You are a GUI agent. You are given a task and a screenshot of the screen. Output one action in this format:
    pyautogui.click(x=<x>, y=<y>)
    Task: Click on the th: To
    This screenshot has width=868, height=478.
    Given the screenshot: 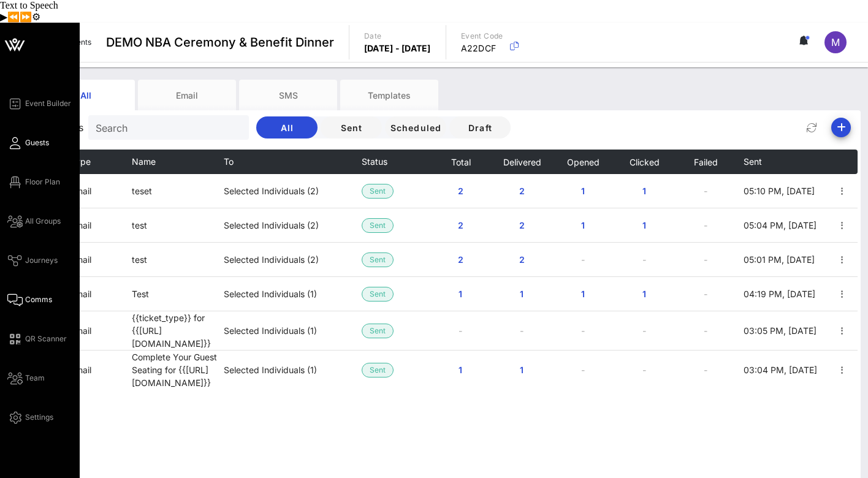 What is the action you would take?
    pyautogui.click(x=293, y=162)
    